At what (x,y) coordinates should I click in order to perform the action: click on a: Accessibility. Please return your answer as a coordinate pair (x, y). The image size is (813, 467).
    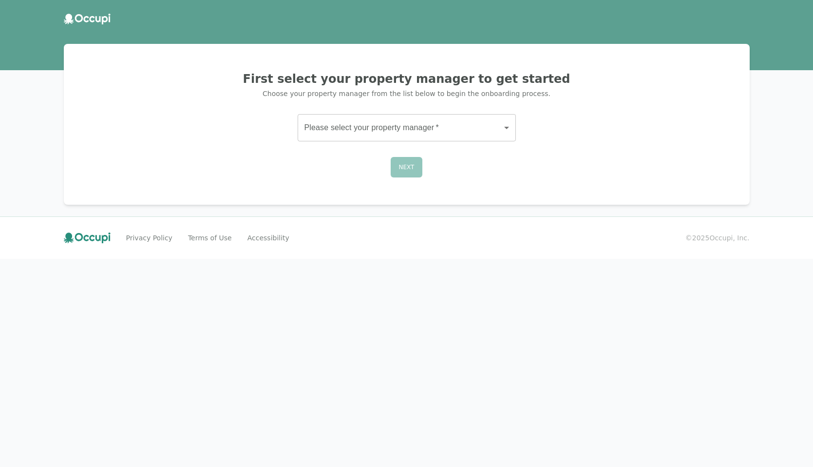
    Looking at the image, I should click on (268, 238).